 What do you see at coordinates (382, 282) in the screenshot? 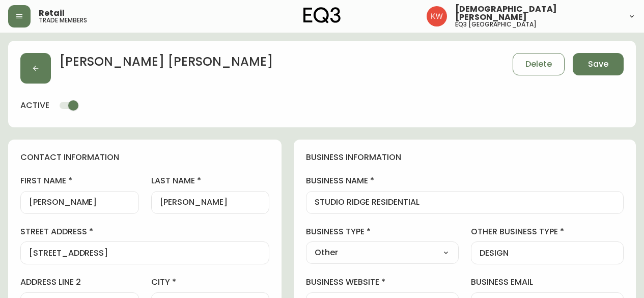
I see `label: business website` at bounding box center [382, 282].